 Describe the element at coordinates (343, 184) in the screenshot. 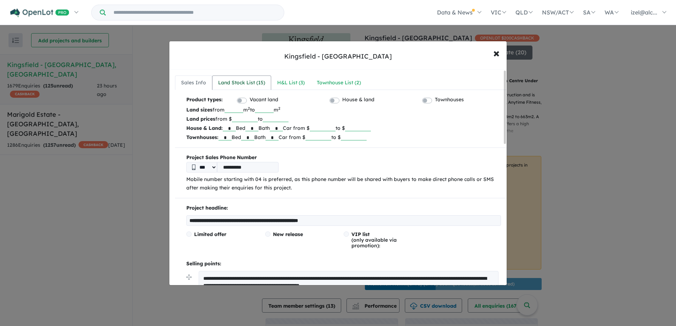

I see `p: Mobile number starting with 04 is preferred, as this phone number will be shared with buyers to m...` at that location.